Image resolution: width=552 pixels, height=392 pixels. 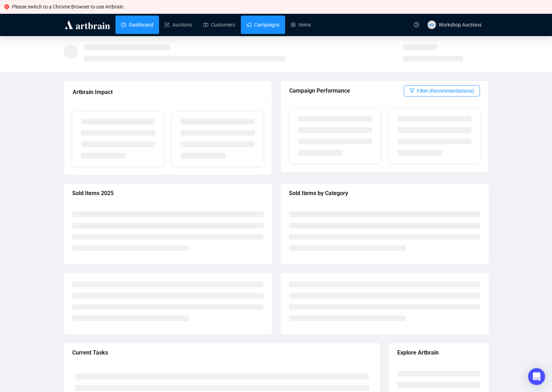 I want to click on a: Auctions, so click(x=178, y=25).